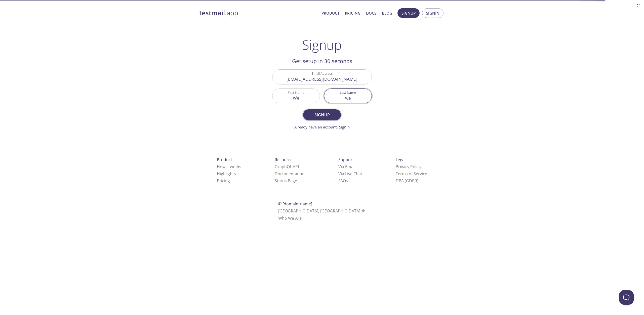  Describe the element at coordinates (411, 174) in the screenshot. I see `a: Terms of Service` at that location.